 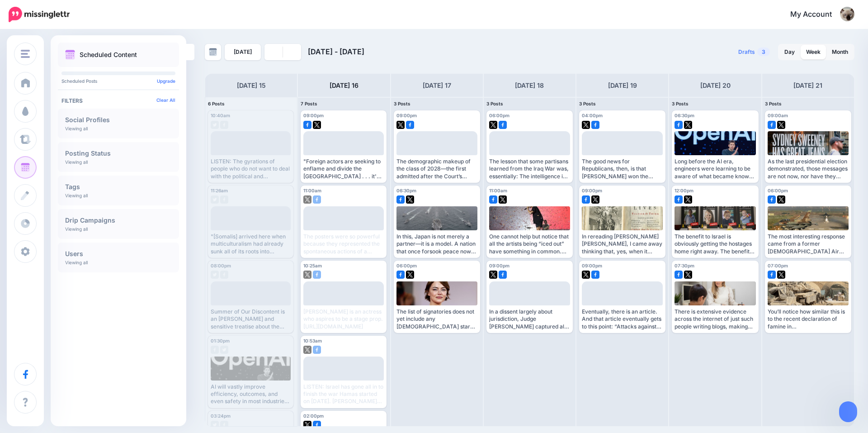 I want to click on span: 09:00am, so click(x=778, y=115).